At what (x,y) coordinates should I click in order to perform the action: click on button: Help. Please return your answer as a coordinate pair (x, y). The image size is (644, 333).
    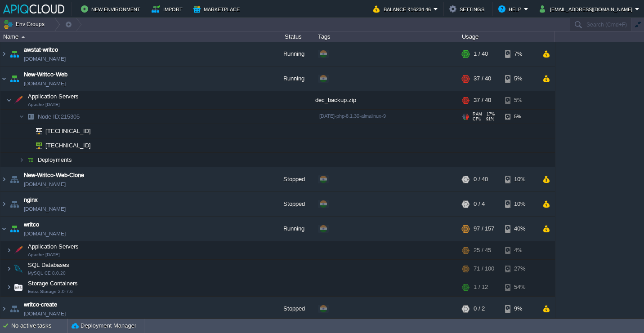
    Looking at the image, I should click on (511, 9).